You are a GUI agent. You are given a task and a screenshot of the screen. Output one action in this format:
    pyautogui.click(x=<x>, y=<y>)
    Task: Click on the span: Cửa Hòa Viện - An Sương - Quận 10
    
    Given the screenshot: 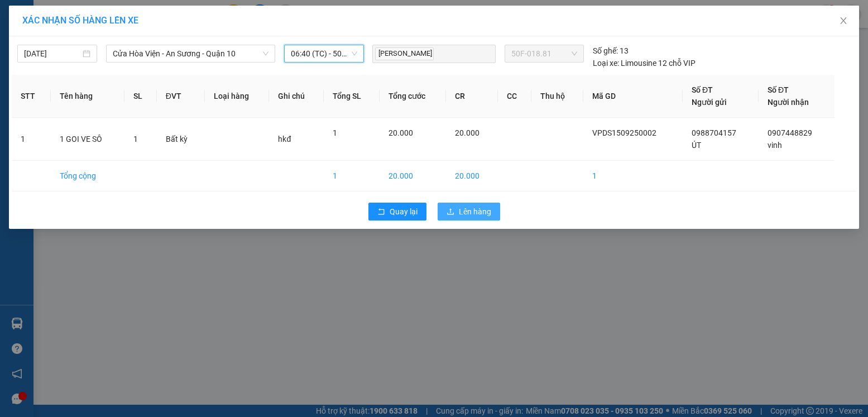 What is the action you would take?
    pyautogui.click(x=190, y=53)
    